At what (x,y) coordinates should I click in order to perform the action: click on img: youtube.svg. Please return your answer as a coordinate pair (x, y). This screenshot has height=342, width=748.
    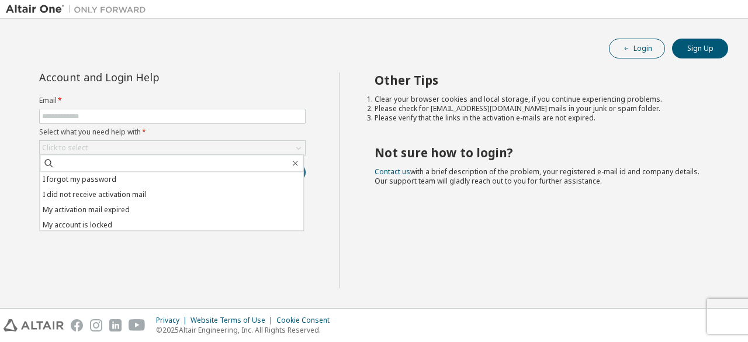
    Looking at the image, I should click on (137, 325).